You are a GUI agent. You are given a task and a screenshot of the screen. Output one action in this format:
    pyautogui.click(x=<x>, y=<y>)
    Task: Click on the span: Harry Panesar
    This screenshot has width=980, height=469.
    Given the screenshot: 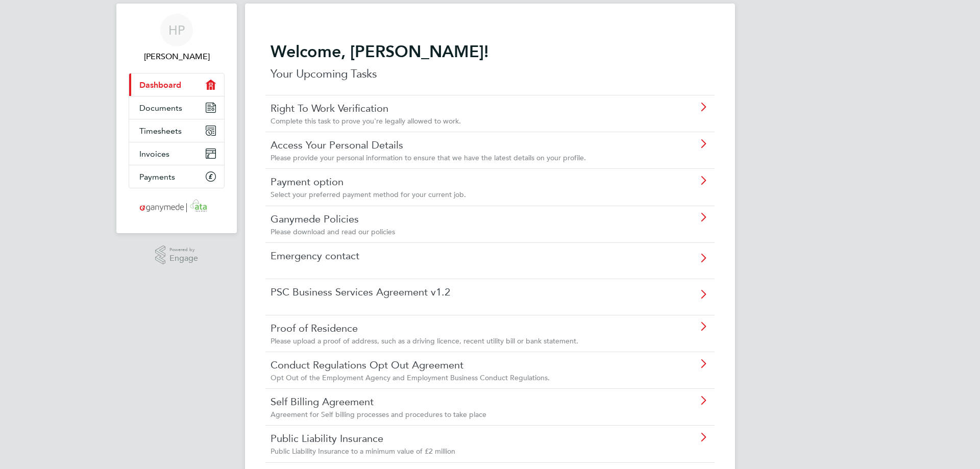 What is the action you would take?
    pyautogui.click(x=177, y=56)
    